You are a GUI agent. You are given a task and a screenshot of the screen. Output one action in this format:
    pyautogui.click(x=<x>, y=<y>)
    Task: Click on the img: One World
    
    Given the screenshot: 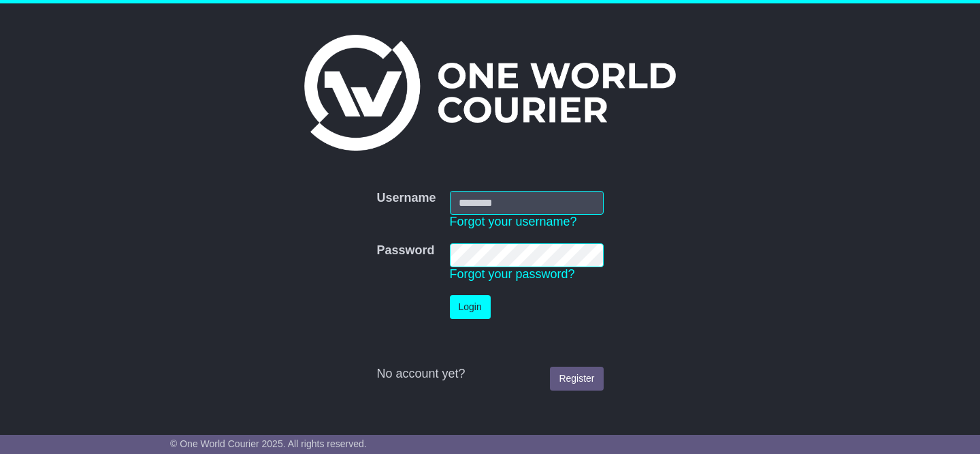 What is the action you would take?
    pyautogui.click(x=490, y=93)
    